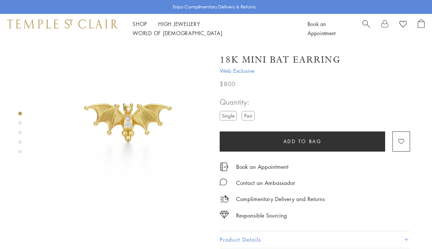 Image resolution: width=432 pixels, height=249 pixels. What do you see at coordinates (224, 214) in the screenshot?
I see `img: icon_sourcing.svg` at bounding box center [224, 214].